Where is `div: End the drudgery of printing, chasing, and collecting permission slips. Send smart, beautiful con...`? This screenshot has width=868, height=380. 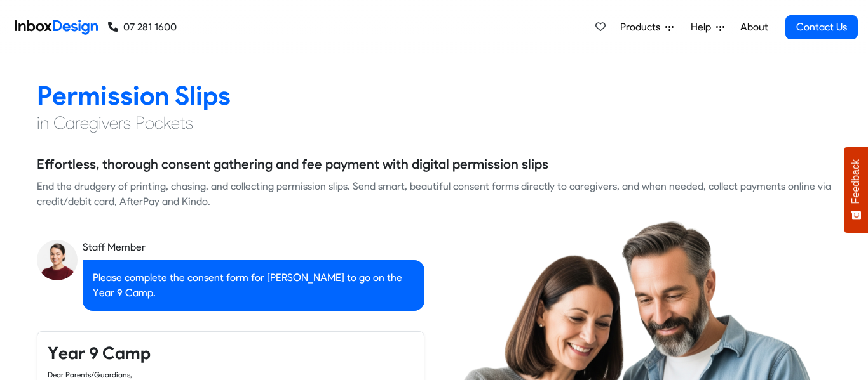
div: End the drudgery of printing, chasing, and collecting permission slips. Send smart, beautiful con... is located at coordinates (434, 195).